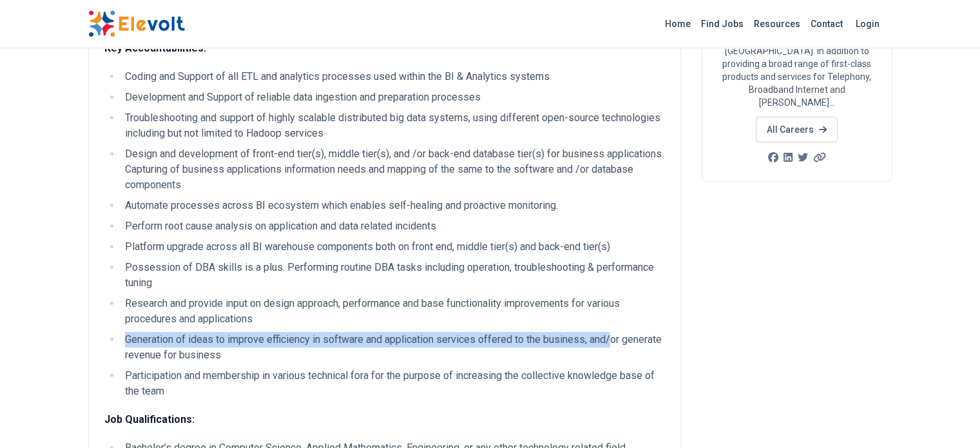 The image size is (980, 448). What do you see at coordinates (827, 24) in the screenshot?
I see `a: Contact` at bounding box center [827, 24].